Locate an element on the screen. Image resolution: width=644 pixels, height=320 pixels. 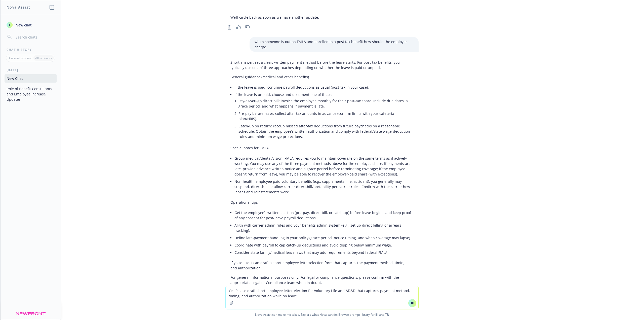
p: Short answer: set a clear, written payment method before the leave starts. For post‑tax benefits,... is located at coordinates (322, 65).